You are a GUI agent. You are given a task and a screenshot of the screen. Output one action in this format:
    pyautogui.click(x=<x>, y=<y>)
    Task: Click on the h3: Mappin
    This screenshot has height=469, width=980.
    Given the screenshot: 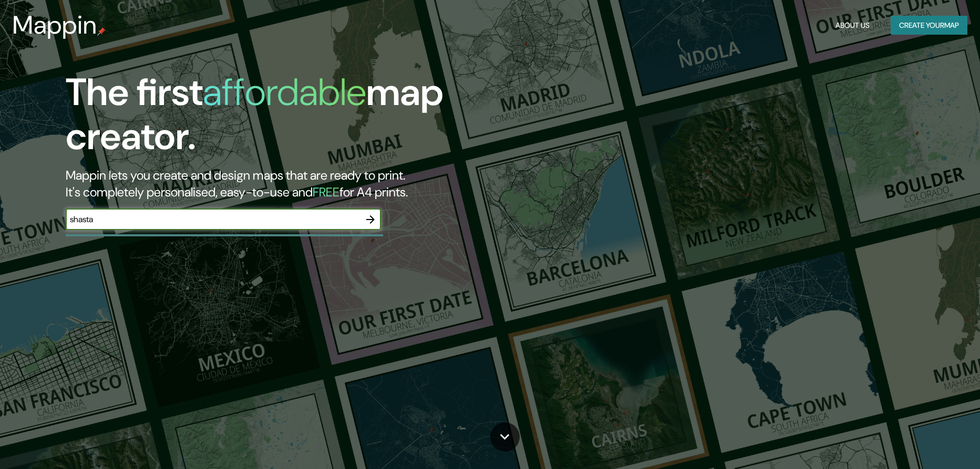 What is the action you would take?
    pyautogui.click(x=54, y=25)
    